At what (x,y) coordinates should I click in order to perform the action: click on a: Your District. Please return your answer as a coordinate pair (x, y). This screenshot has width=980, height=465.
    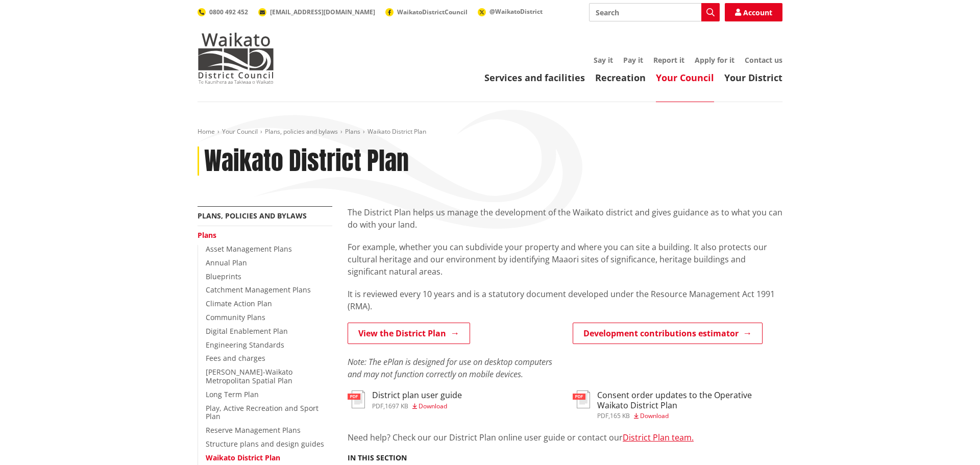
    Looking at the image, I should click on (754, 78).